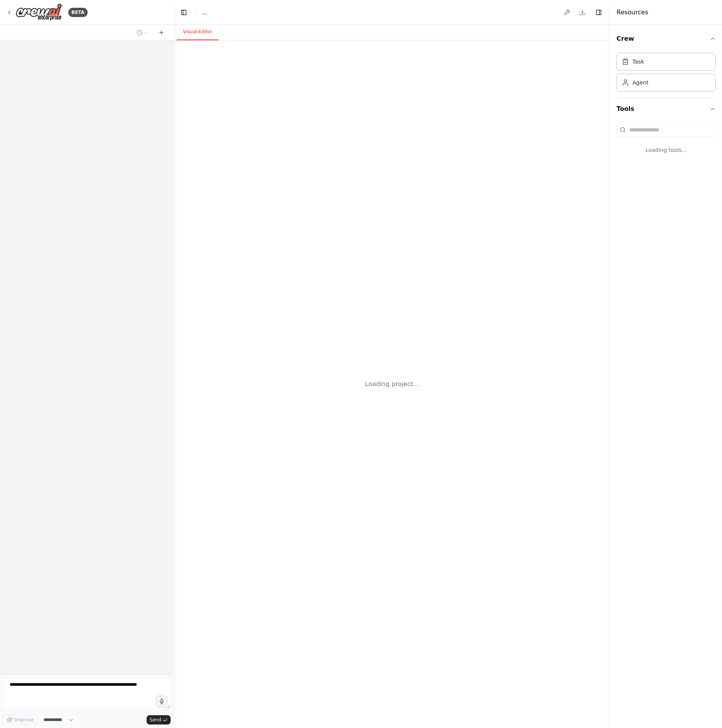 The image size is (722, 728). I want to click on button: Hide right sidebar, so click(598, 12).